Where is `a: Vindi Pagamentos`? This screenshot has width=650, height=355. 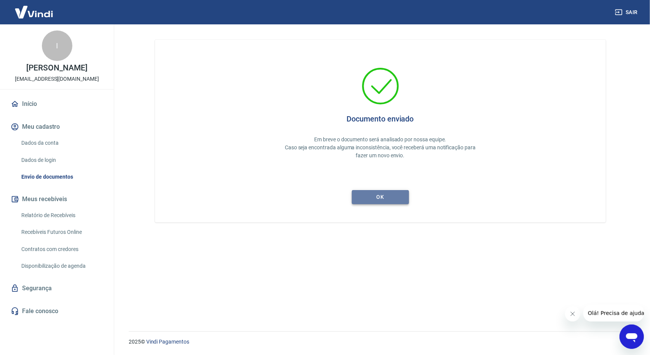
a: Vindi Pagamentos is located at coordinates (167, 341).